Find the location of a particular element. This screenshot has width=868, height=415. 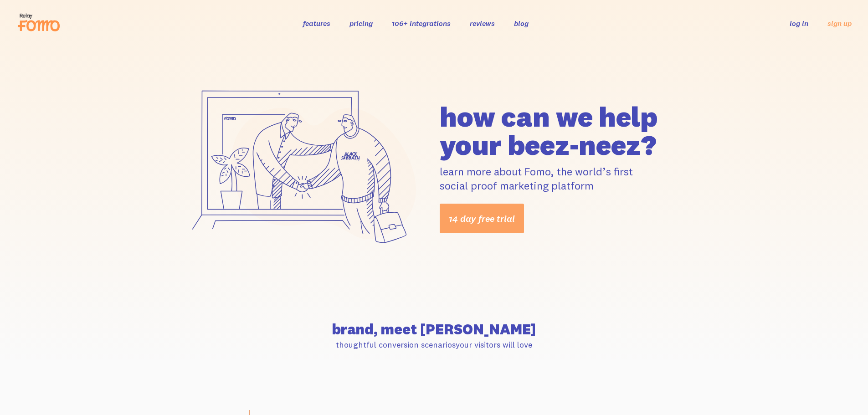

a: pricing is located at coordinates (361, 23).